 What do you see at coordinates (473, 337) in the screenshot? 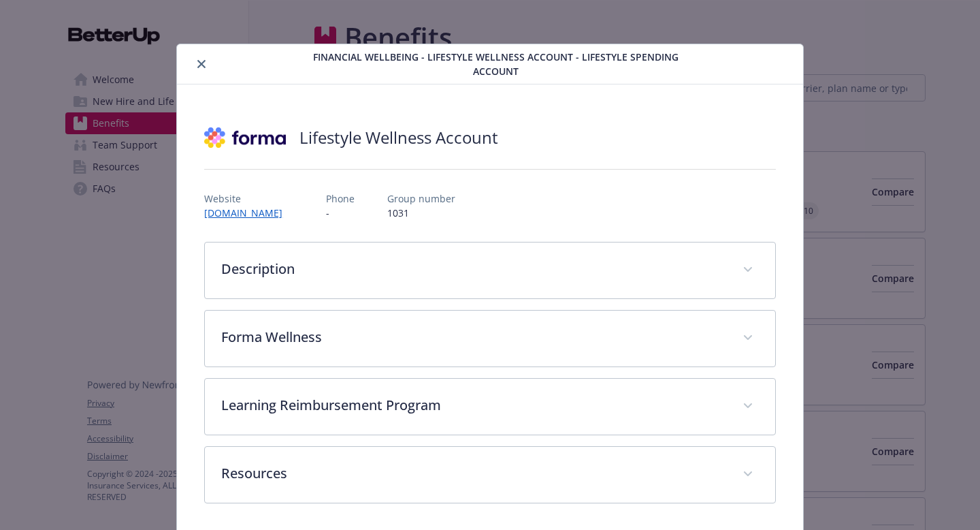
I see `p: Forma Wellness` at bounding box center [473, 337].